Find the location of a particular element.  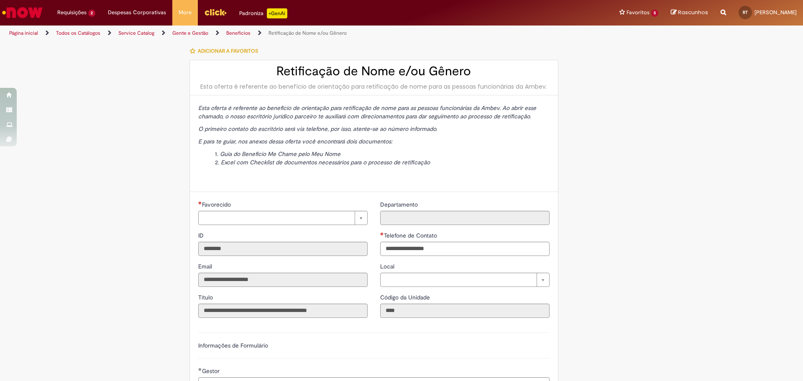

a: Todos os Catálogos is located at coordinates (78, 33).